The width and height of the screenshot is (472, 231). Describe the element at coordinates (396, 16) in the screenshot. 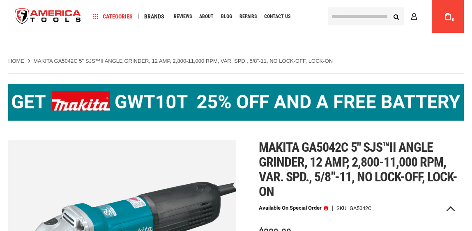

I see `button: Search` at that location.